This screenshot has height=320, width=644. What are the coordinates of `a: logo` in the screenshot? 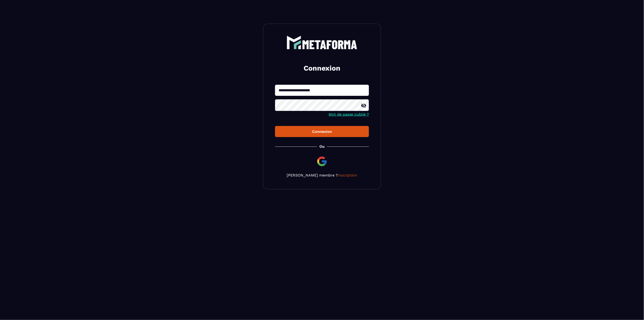 It's located at (322, 43).